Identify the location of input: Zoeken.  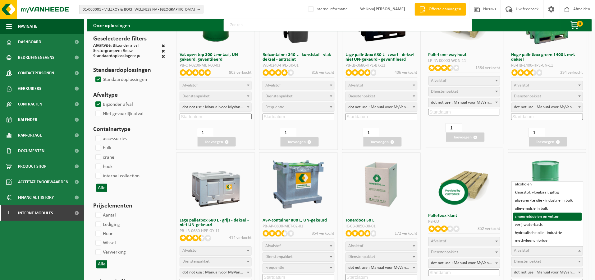
(348, 25).